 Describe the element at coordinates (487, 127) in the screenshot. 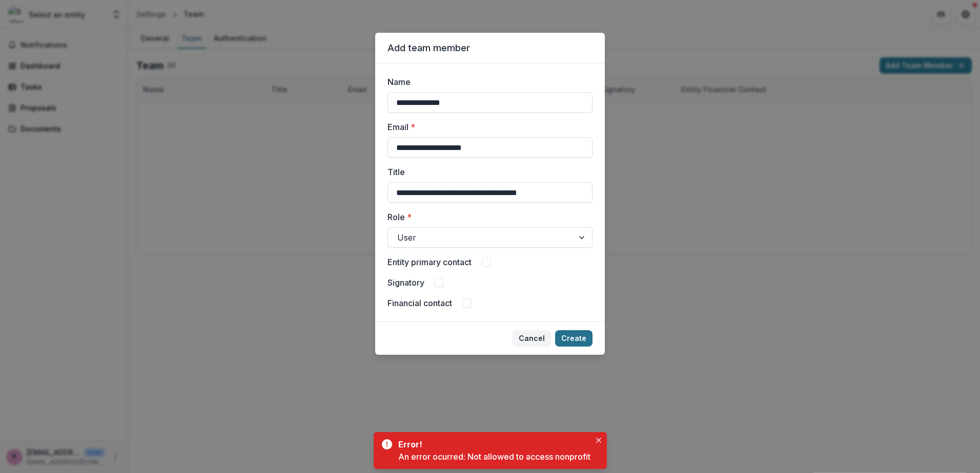

I see `label: Email` at that location.